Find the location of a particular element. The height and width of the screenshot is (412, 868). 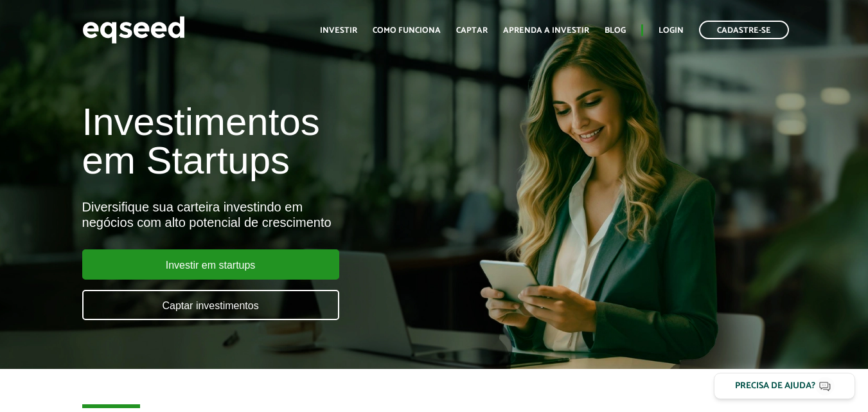

h1: Investimentos em Startups is located at coordinates (290, 141).